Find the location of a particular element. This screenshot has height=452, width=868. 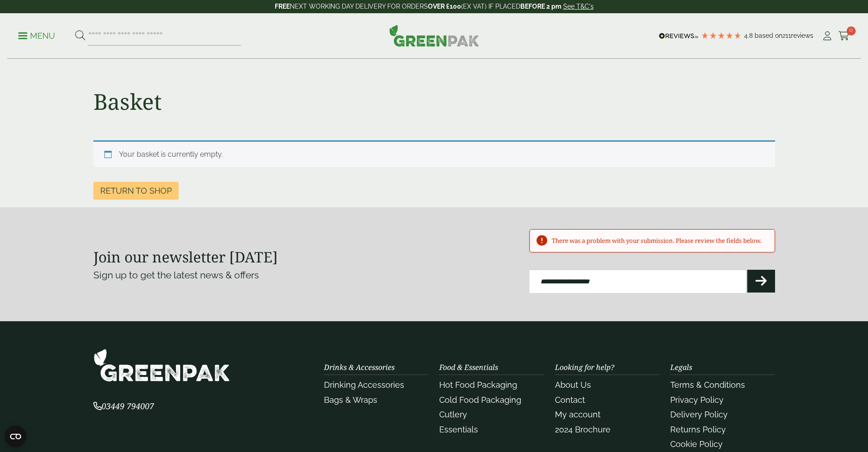

a: Privacy Policy is located at coordinates (697, 400).